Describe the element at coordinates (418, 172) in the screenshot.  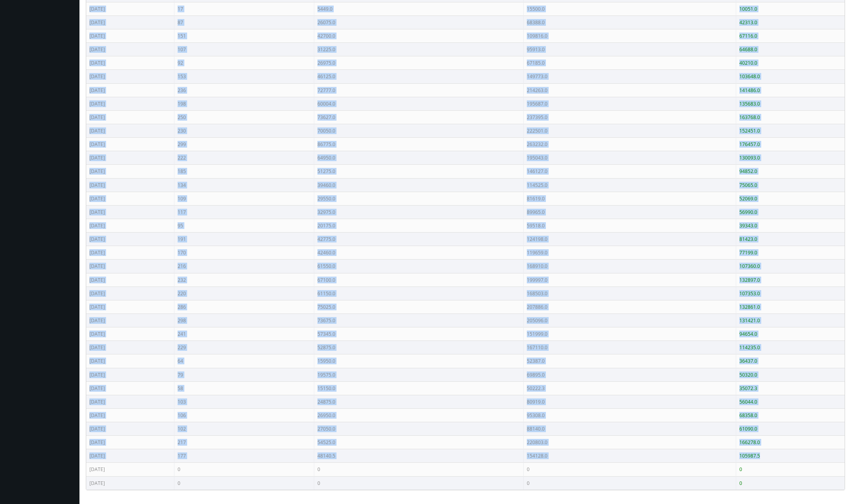
I see `td: 51275.0` at that location.